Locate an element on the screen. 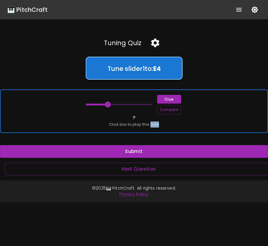 This screenshot has height=246, width=268. span: Click box to play this note is located at coordinates (134, 125).